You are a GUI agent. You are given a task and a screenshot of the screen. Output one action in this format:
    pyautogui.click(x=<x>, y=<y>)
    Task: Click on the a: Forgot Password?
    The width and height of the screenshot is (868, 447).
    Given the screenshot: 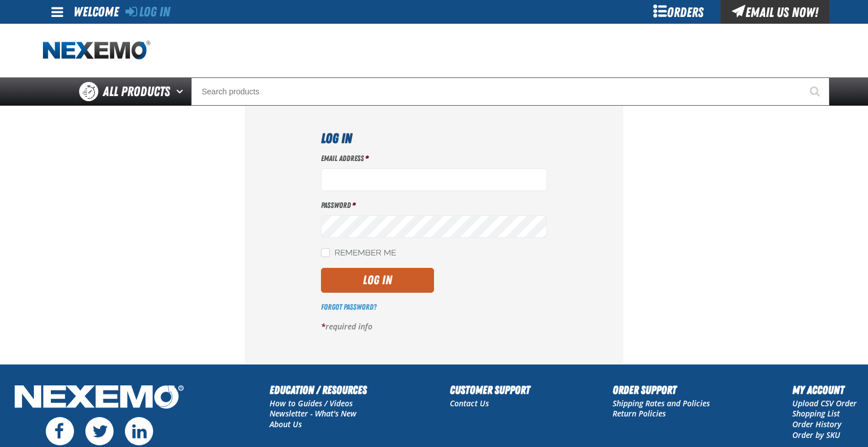 What is the action you would take?
    pyautogui.click(x=349, y=307)
    